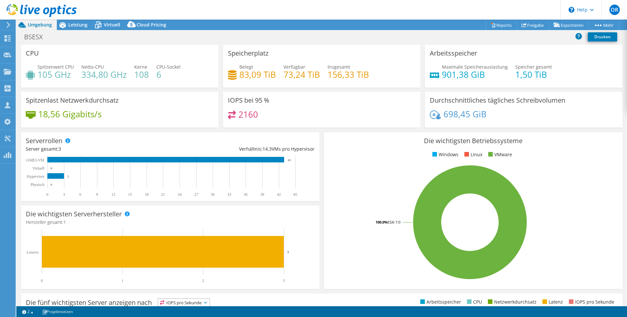  I want to click on text: 9, so click(97, 194).